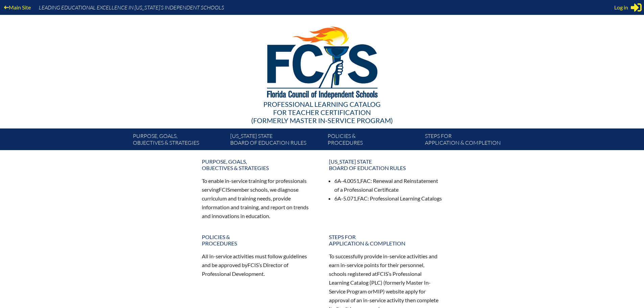 The image size is (644, 308). What do you see at coordinates (388, 185) in the screenshot?
I see `li: 6A-4.0051, : Renewal and Reinstatement of a Professional Certificate` at bounding box center [388, 185].